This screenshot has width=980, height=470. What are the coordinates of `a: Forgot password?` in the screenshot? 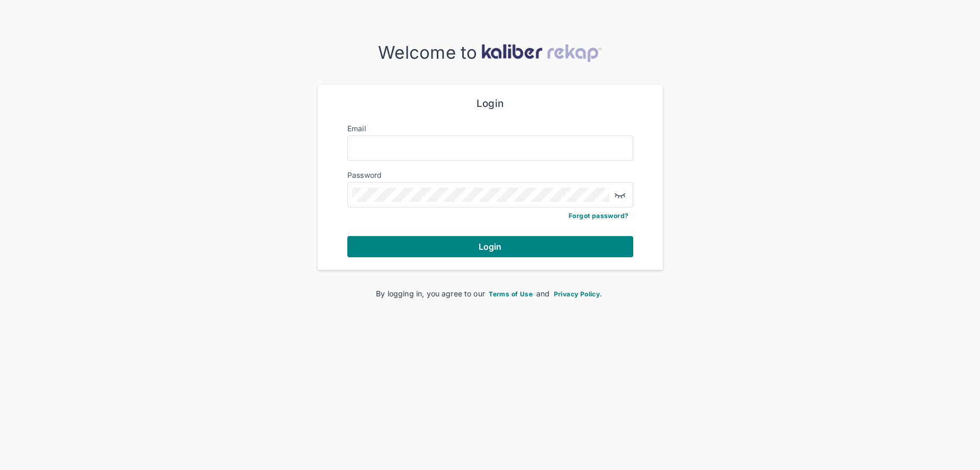 It's located at (598, 215).